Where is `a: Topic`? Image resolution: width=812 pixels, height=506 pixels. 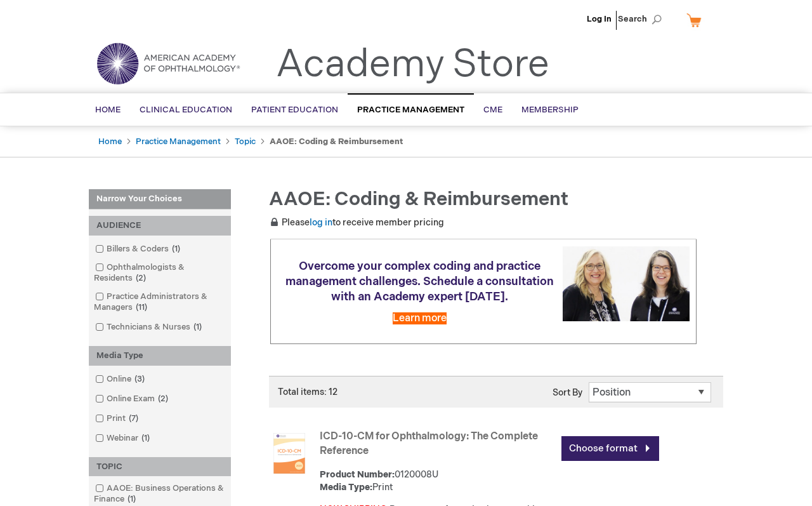 a: Topic is located at coordinates (245, 141).